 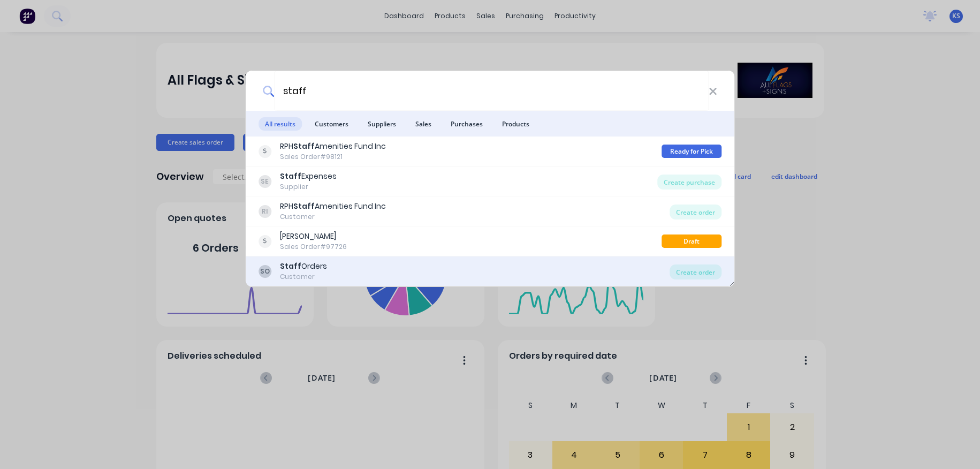 What do you see at coordinates (313, 247) in the screenshot?
I see `div: Sales Order #97726` at bounding box center [313, 247].